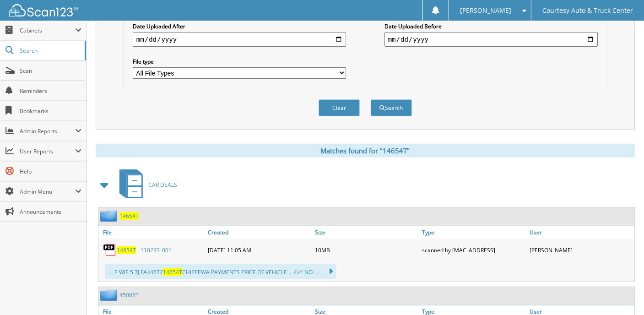  I want to click on input: start, so click(239, 39).